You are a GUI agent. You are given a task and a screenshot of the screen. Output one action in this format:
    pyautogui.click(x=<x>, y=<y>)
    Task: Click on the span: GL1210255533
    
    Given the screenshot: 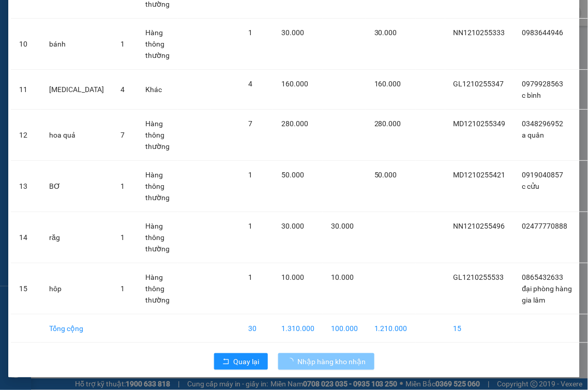 What is the action you would take?
    pyautogui.click(x=479, y=277)
    